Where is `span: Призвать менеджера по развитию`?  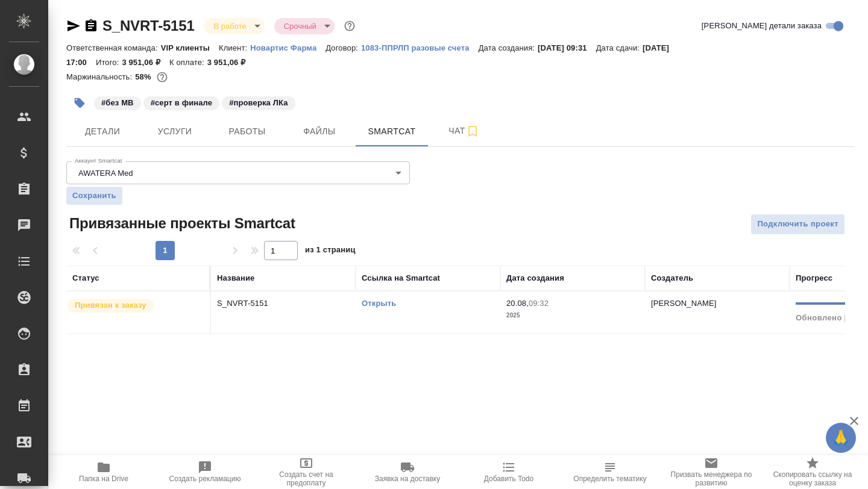 span: Призвать менеджера по развитию is located at coordinates (711, 479).